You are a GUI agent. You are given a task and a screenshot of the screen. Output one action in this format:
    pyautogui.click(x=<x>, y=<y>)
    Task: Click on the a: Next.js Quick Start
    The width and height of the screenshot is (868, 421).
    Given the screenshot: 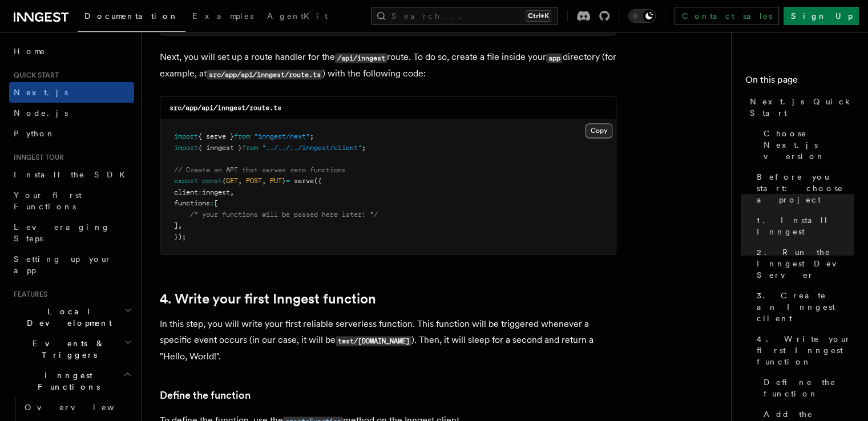 What is the action you would take?
    pyautogui.click(x=799, y=107)
    